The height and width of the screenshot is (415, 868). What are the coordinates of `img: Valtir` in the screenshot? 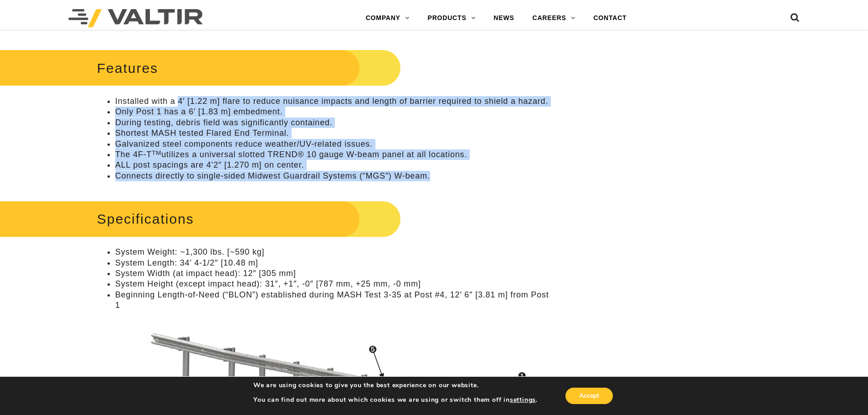 It's located at (136, 19).